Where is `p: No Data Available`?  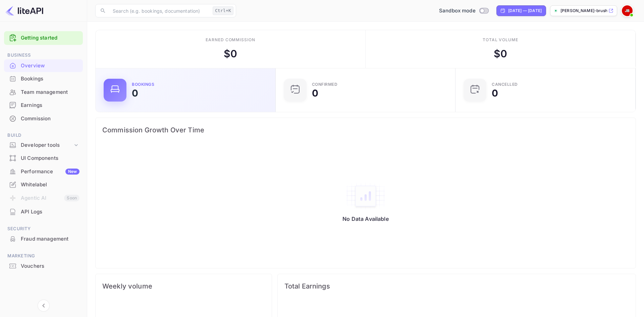 p: No Data Available is located at coordinates (366, 219).